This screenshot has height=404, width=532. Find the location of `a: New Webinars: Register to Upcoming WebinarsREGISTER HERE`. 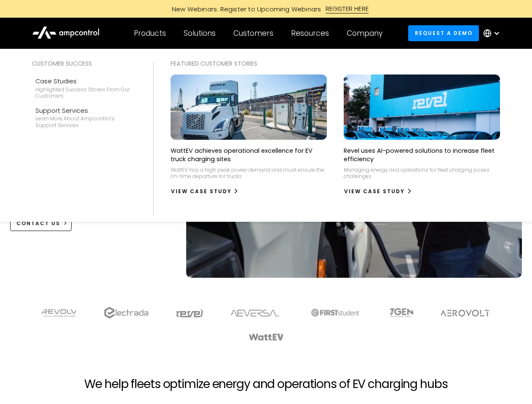

a: New Webinars: Register to Upcoming WebinarsREGISTER HERE is located at coordinates (266, 9).